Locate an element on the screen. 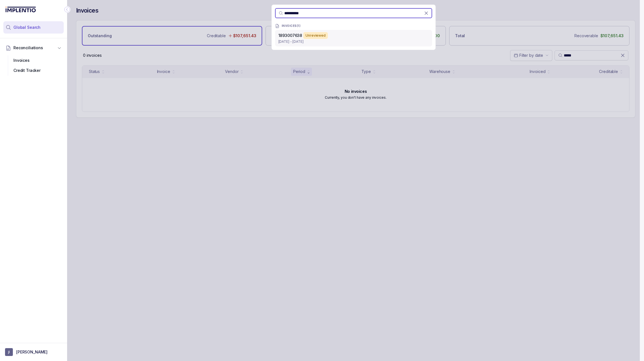 This screenshot has width=644, height=361. span: User initials is located at coordinates (9, 352).